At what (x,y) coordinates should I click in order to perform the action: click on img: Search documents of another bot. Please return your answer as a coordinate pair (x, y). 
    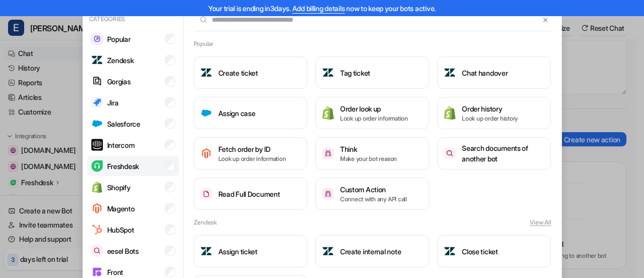
    Looking at the image, I should click on (450, 153).